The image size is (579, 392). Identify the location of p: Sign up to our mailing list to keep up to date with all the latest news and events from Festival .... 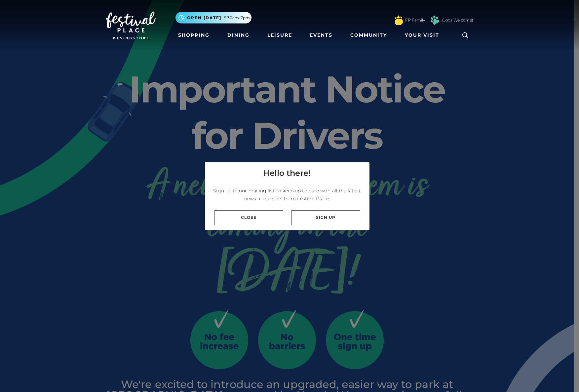
(288, 195).